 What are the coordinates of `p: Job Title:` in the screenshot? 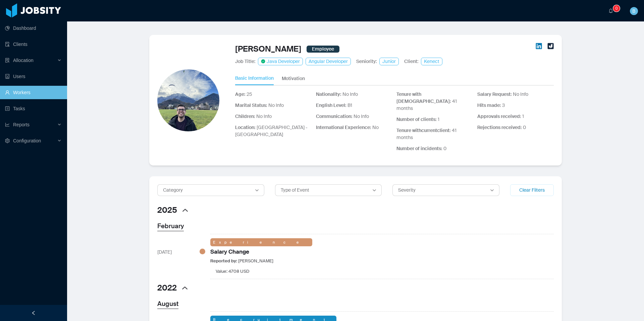 It's located at (245, 61).